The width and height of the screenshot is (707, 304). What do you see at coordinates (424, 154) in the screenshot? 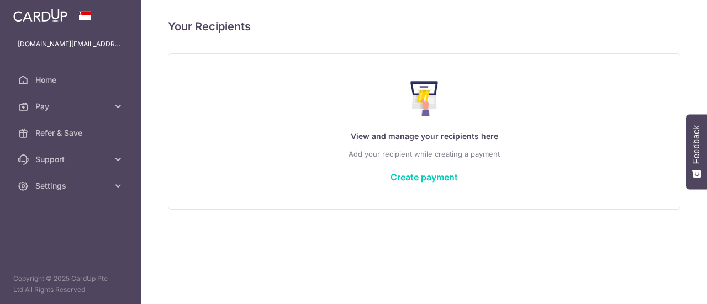
I see `p: Add your recipient while creating a payment` at bounding box center [424, 154].